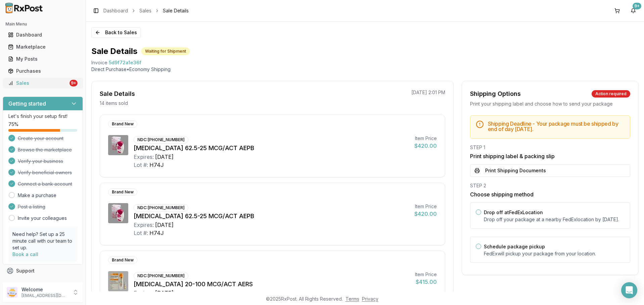  What do you see at coordinates (365, 70) in the screenshot?
I see `p: Direct Purchase • Economy Shipping` at bounding box center [365, 70].